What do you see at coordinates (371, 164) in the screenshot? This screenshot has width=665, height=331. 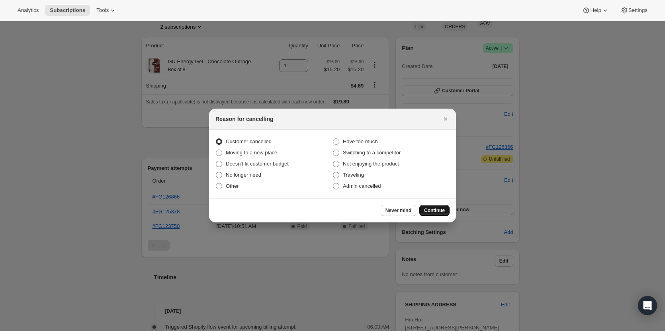 I see `span: Not enjoying the product` at bounding box center [371, 164].